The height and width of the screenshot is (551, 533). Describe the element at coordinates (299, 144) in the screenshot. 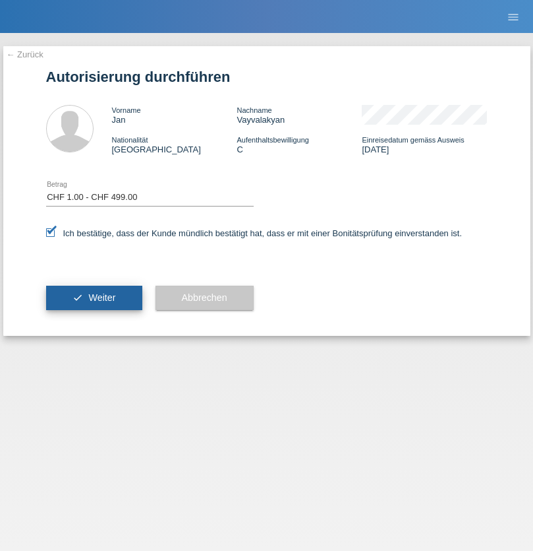

I see `div: C` at that location.